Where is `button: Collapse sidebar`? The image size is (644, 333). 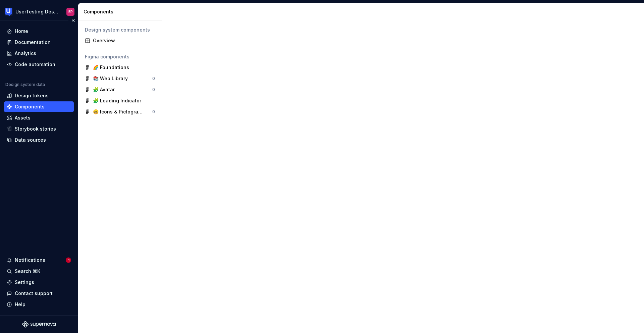 button: Collapse sidebar is located at coordinates (73, 20).